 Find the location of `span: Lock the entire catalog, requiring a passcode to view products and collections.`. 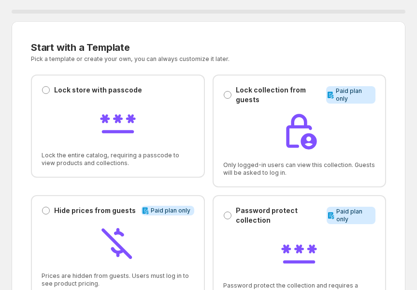

span: Lock the entire catalog, requiring a passcode to view products and collections. is located at coordinates (118, 159).